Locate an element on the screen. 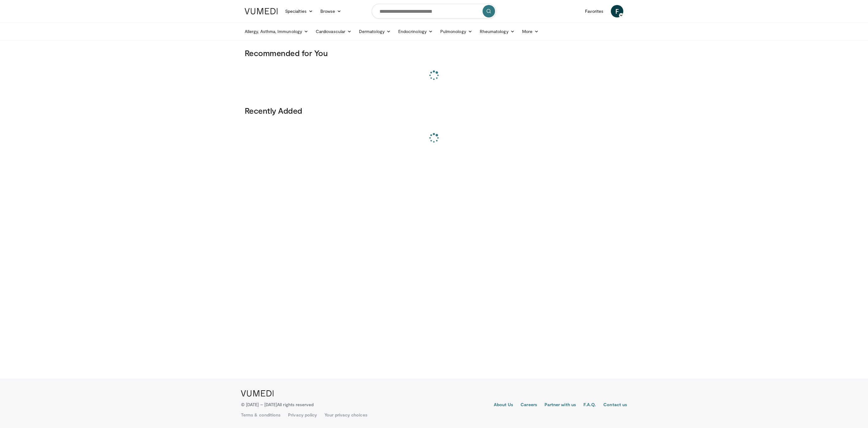  a: Rheumatology is located at coordinates (497, 32).